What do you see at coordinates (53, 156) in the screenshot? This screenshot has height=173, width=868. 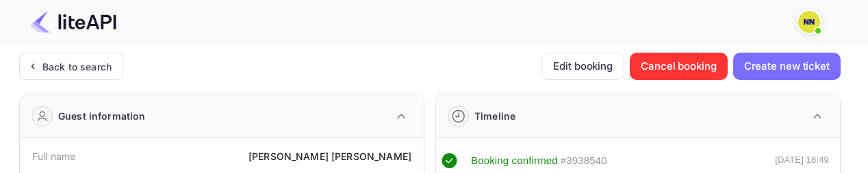 I see `div: Full name` at bounding box center [53, 156].